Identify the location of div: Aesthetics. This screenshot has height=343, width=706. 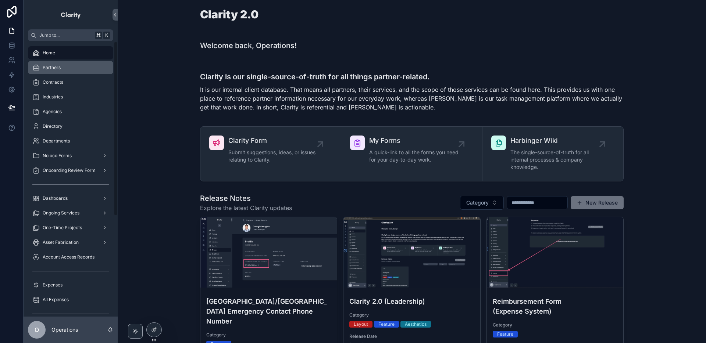
(415, 325).